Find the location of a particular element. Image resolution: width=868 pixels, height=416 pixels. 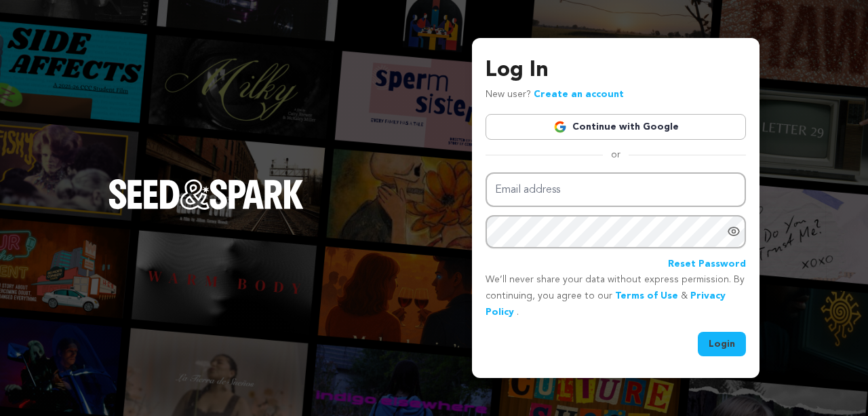

button: Login is located at coordinates (721, 344).